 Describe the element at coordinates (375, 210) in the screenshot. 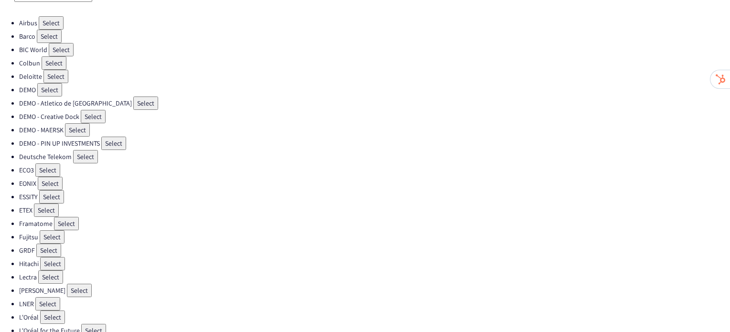

I see `li: ETEX` at that location.